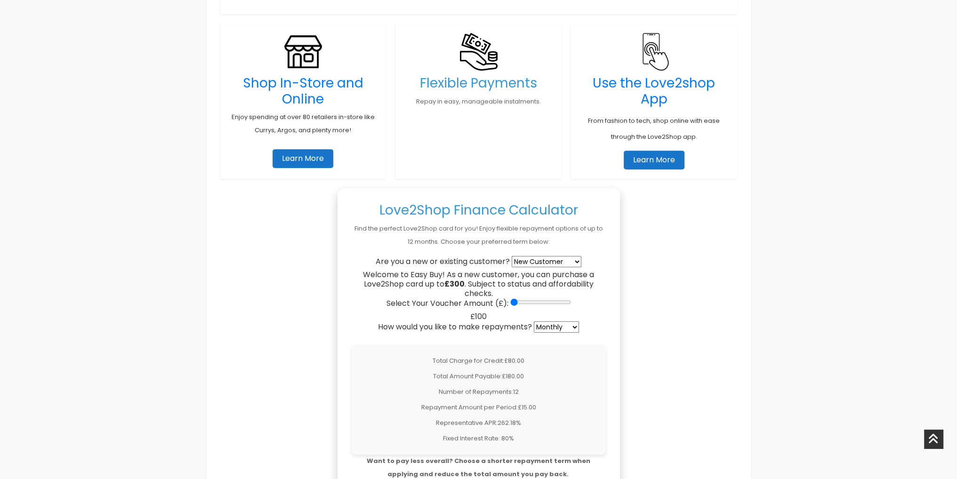 The image size is (957, 479). What do you see at coordinates (479, 317) in the screenshot?
I see `div: £100` at bounding box center [479, 317].